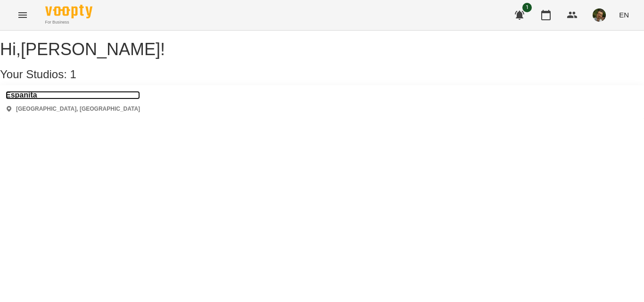  Describe the element at coordinates (624, 15) in the screenshot. I see `button: EN` at that location.